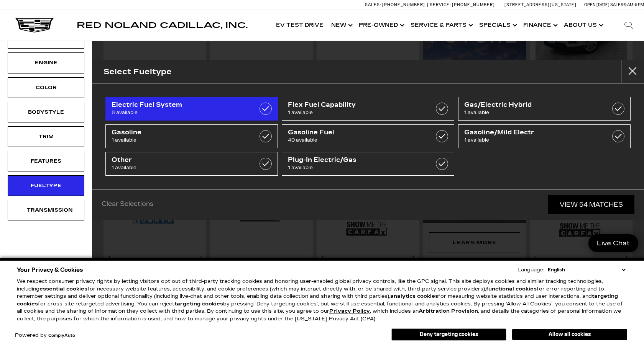  What do you see at coordinates (540, 25) in the screenshot?
I see `a: Finance` at bounding box center [540, 25].